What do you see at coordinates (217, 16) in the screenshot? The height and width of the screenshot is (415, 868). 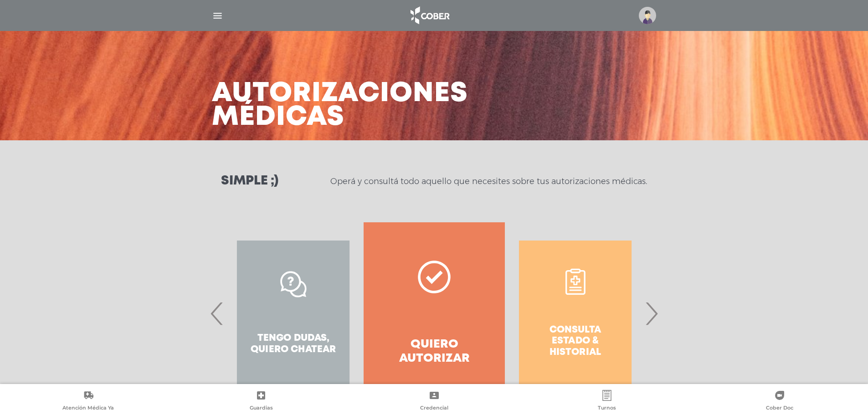 I see `img: Cober_menu-lines-white.svg` at bounding box center [217, 16].